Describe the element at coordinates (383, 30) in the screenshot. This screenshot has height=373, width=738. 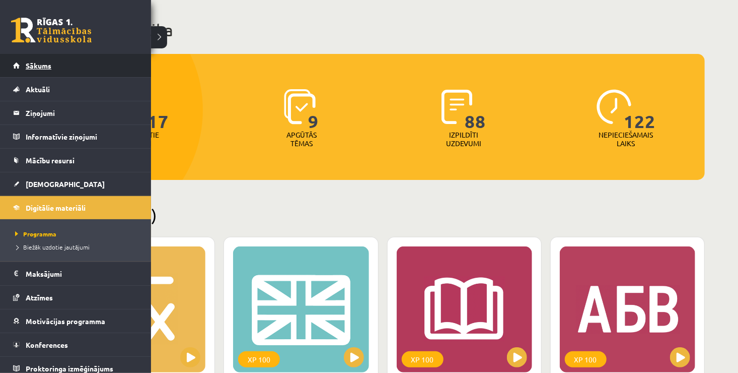
I see `h1: Mana statistika` at that location.